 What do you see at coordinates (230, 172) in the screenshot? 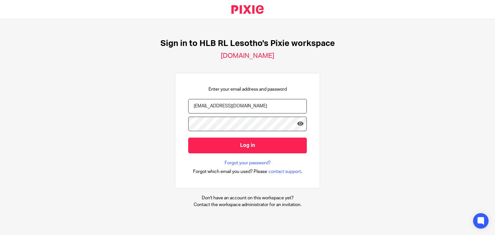
I see `span: Forgot which email you used? Please` at bounding box center [230, 172].